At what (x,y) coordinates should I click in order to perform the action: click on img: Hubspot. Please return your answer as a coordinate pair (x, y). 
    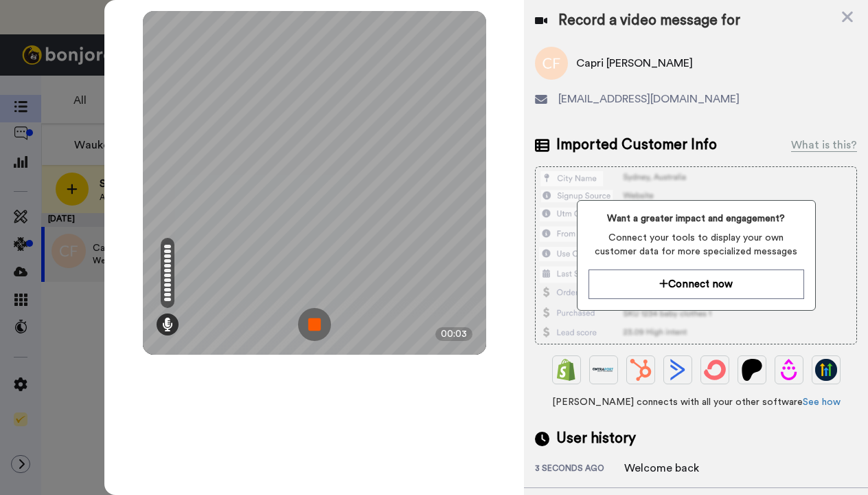
    Looking at the image, I should click on (641, 370).